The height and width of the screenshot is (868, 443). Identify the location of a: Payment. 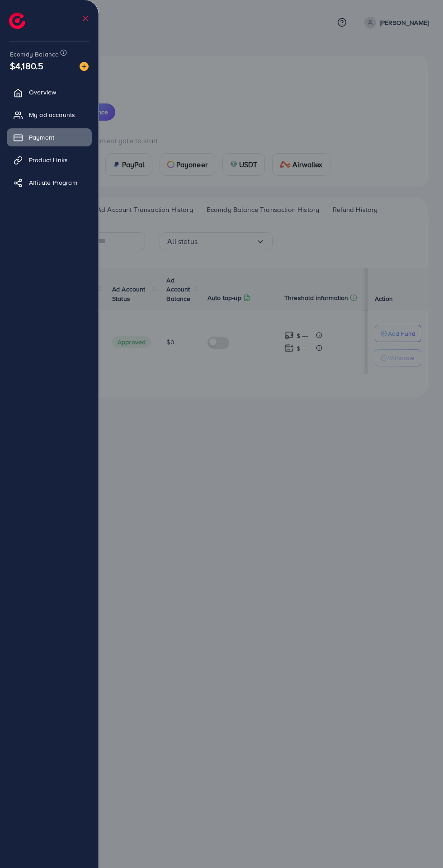
(50, 137).